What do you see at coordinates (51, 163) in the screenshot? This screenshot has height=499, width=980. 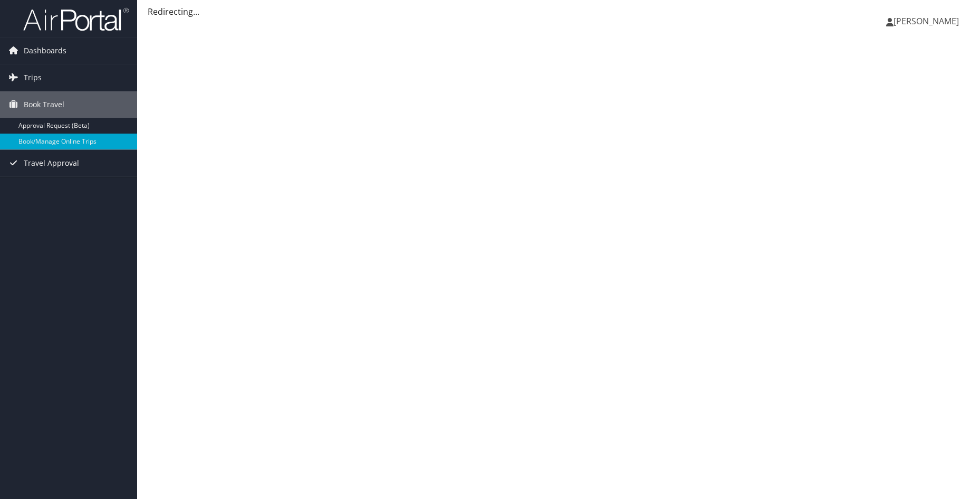 I see `span: Travel Approval` at bounding box center [51, 163].